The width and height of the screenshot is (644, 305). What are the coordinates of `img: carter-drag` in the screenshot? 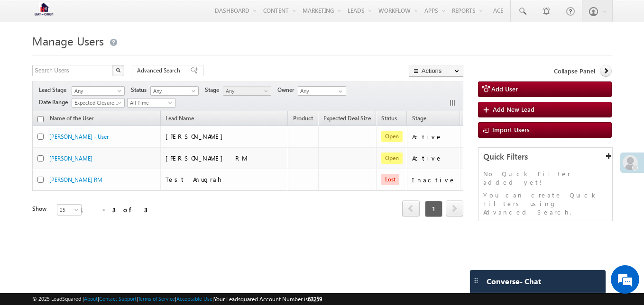 It's located at (476, 280).